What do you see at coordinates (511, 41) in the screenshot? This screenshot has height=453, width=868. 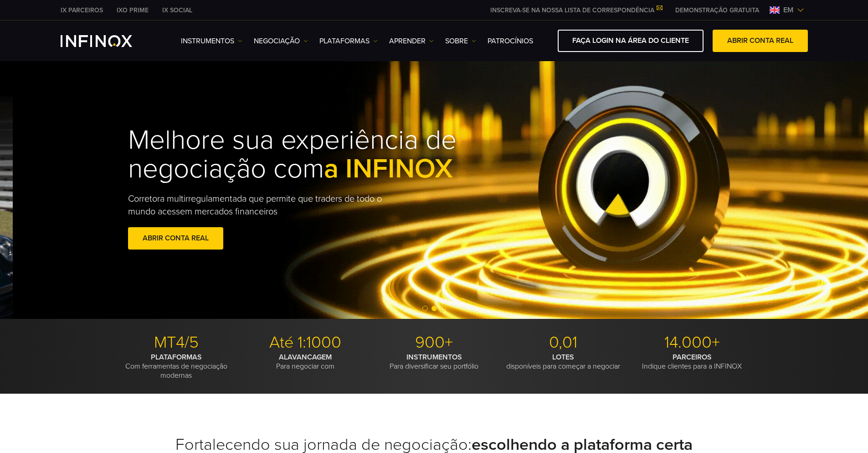 I see `font: PATROCÍNIOS` at bounding box center [511, 41].